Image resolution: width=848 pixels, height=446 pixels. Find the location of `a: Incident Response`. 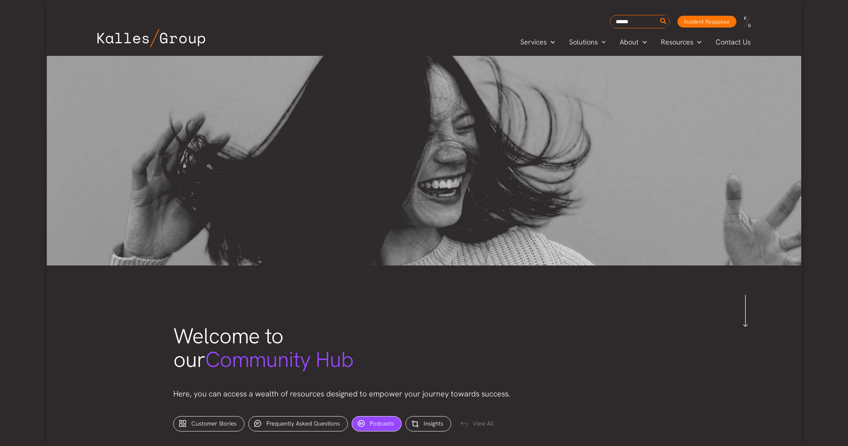

a: Incident Response is located at coordinates (707, 22).